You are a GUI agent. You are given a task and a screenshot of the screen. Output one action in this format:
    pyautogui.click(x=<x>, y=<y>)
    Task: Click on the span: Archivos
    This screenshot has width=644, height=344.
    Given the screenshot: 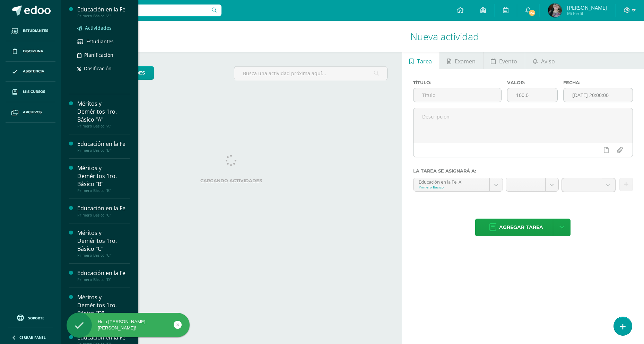 What is the action you would take?
    pyautogui.click(x=32, y=112)
    